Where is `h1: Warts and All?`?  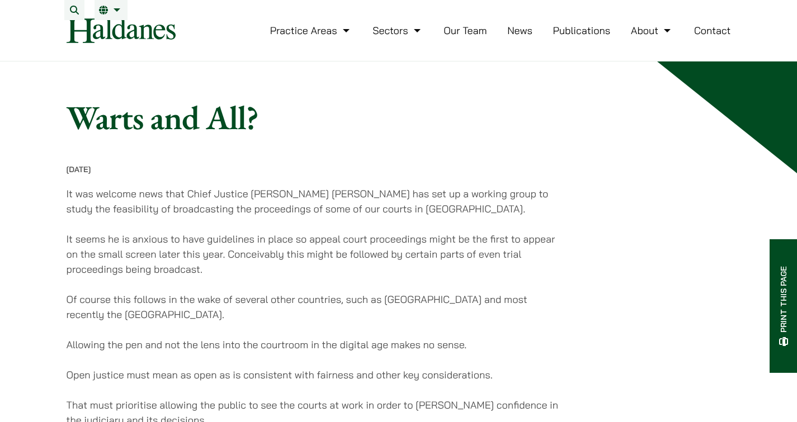
h1: Warts and All? is located at coordinates (357, 117).